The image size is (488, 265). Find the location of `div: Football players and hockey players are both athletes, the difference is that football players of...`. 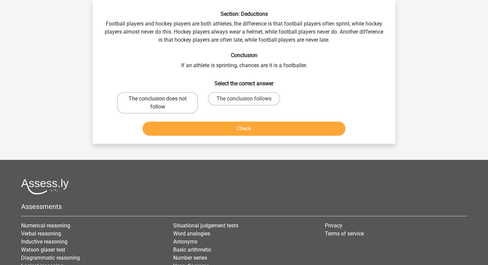

div: Football players and hockey players are both athletes, the difference is that football players of... is located at coordinates (244, 75).